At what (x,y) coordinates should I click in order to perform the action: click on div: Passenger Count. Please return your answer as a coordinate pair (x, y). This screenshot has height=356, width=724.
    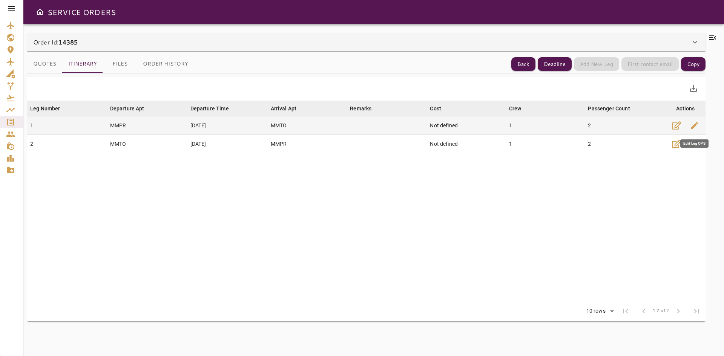
    Looking at the image, I should click on (608, 109).